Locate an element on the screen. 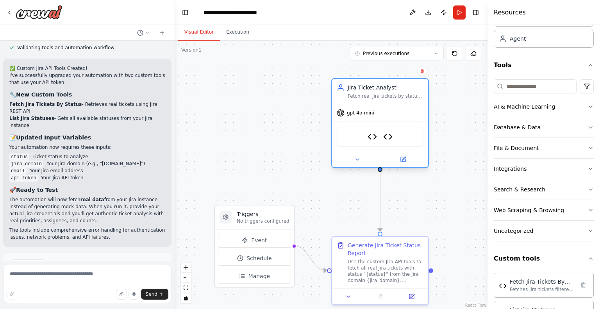  button: Hide left sidebar is located at coordinates (185, 12).